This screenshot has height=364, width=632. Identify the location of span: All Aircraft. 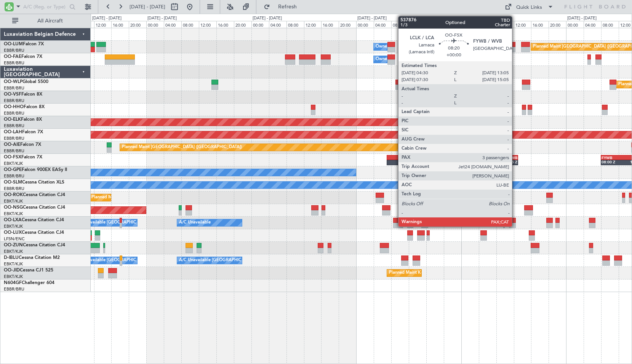
(50, 21).